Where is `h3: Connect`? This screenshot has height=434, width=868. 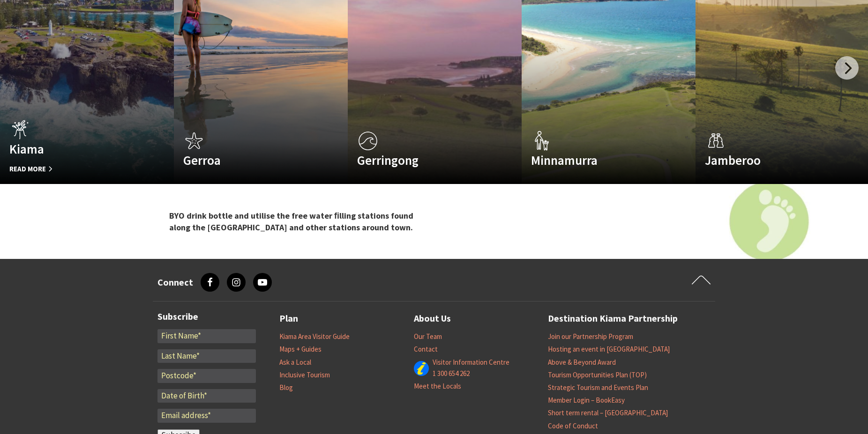
h3: Connect is located at coordinates (175, 282).